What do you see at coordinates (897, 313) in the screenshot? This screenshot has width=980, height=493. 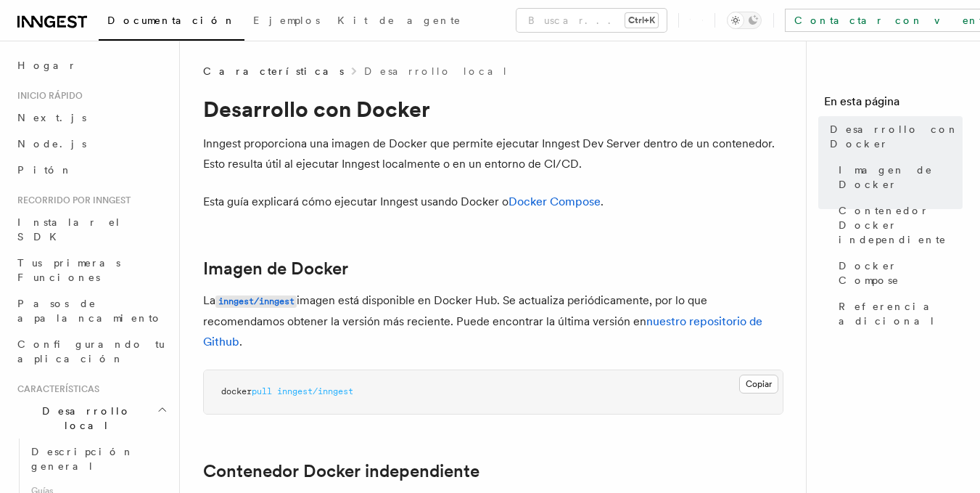 I see `a: Referencia adicional` at bounding box center [897, 313].